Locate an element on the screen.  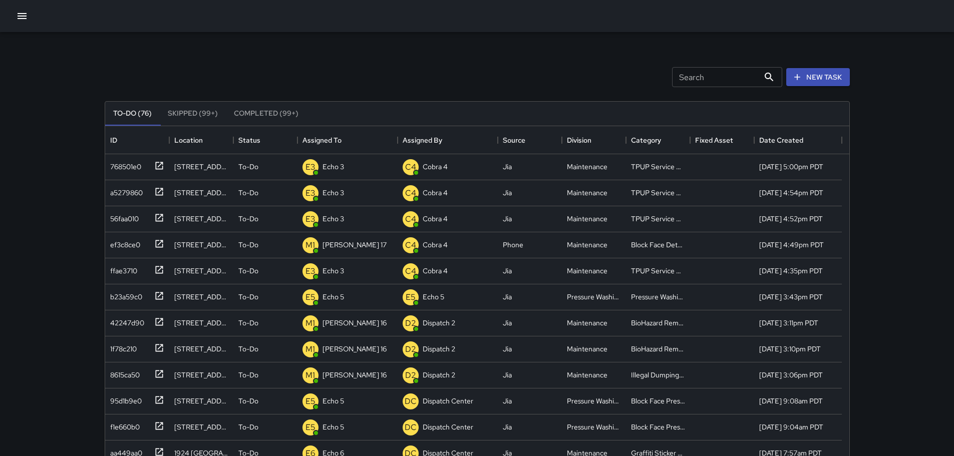
div: 42247d90 is located at coordinates (125, 321).